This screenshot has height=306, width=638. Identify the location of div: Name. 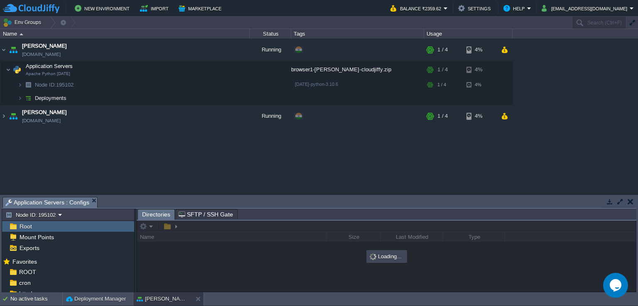
(125, 34).